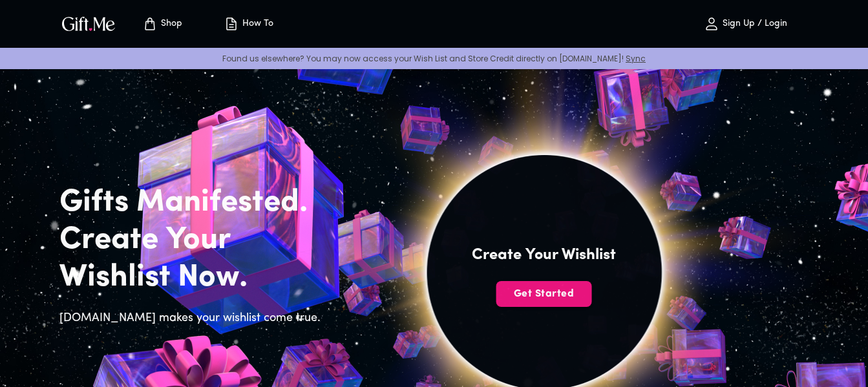 Image resolution: width=868 pixels, height=387 pixels. What do you see at coordinates (88, 24) in the screenshot?
I see `button: GiftMe Logo` at bounding box center [88, 24].